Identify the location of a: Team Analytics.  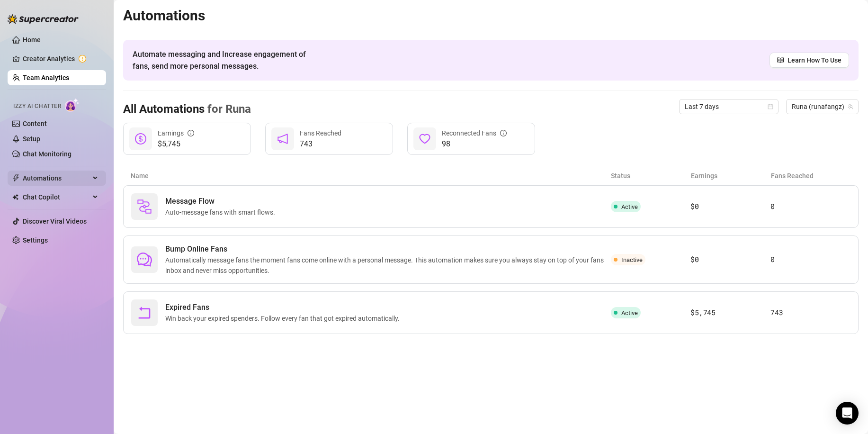
(46, 78).